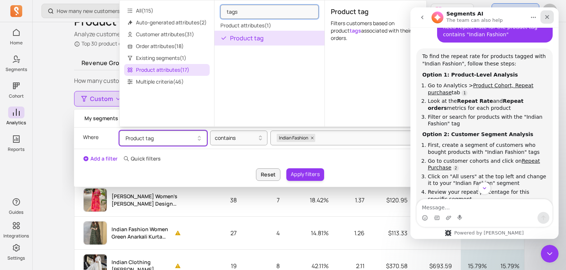 The image size is (566, 270). I want to click on img: Profile image for Segments AI, so click(27, 10).